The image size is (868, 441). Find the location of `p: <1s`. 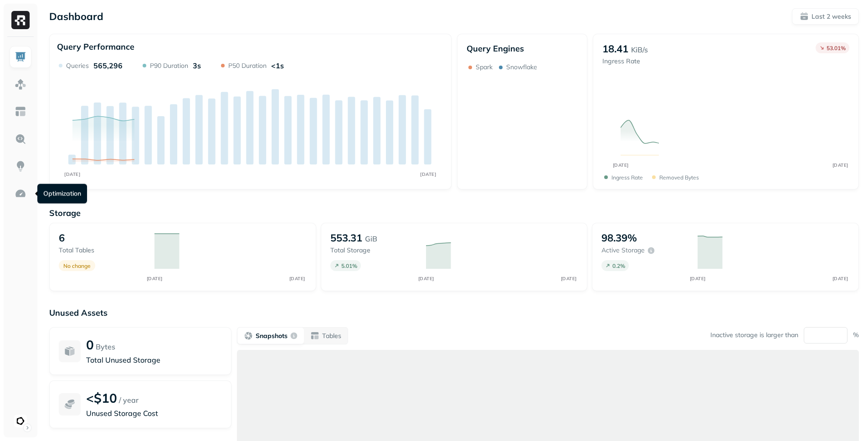

p: <1s is located at coordinates (277, 65).